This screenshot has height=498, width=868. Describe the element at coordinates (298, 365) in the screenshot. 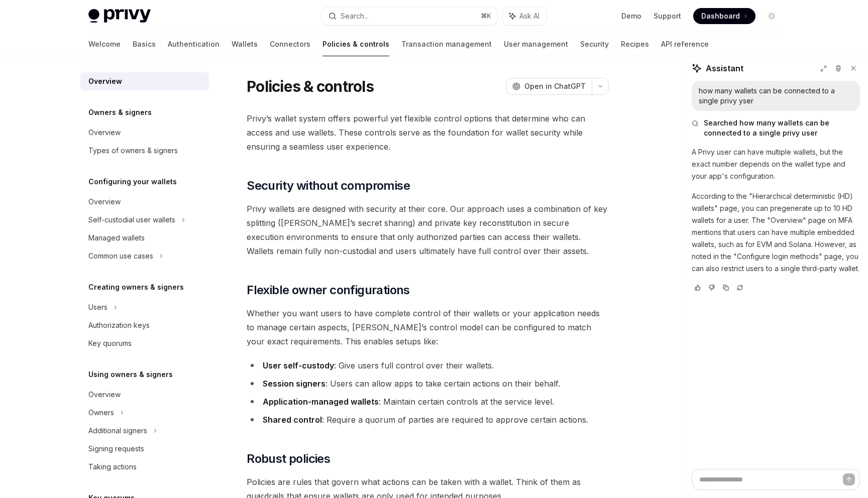

I see `strong: User self-custody` at that location.